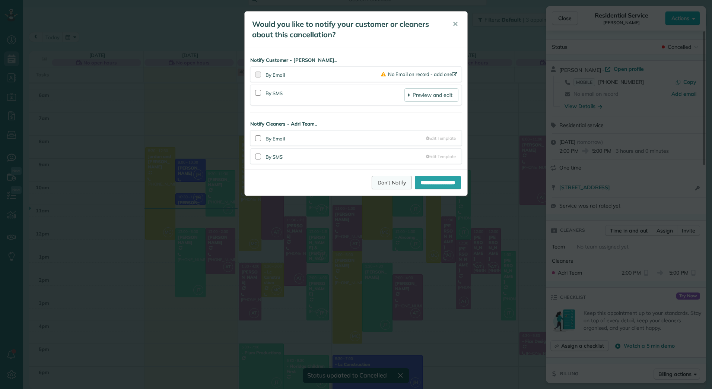 This screenshot has width=712, height=389. I want to click on strong: Notify Cleaners - Adri Team.., so click(356, 124).